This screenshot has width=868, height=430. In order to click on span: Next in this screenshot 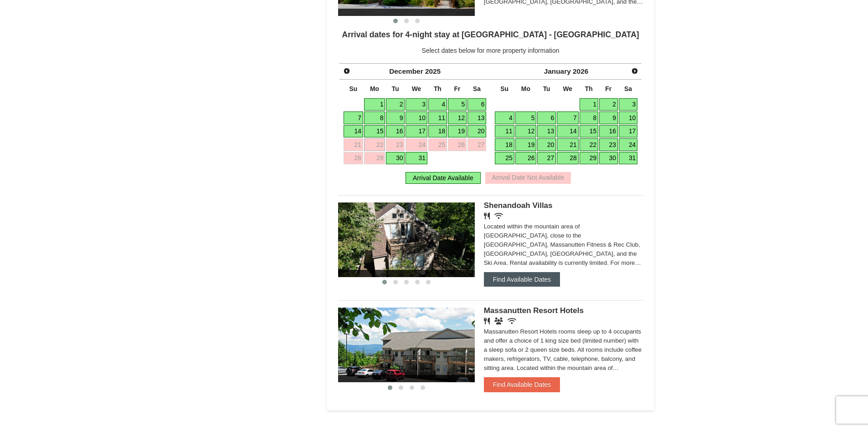, I will do `click(635, 71)`.